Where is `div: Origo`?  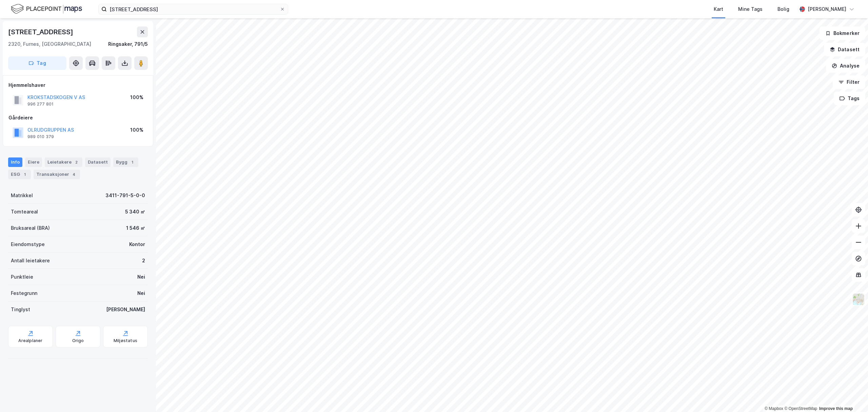
div: Origo is located at coordinates (78, 340).